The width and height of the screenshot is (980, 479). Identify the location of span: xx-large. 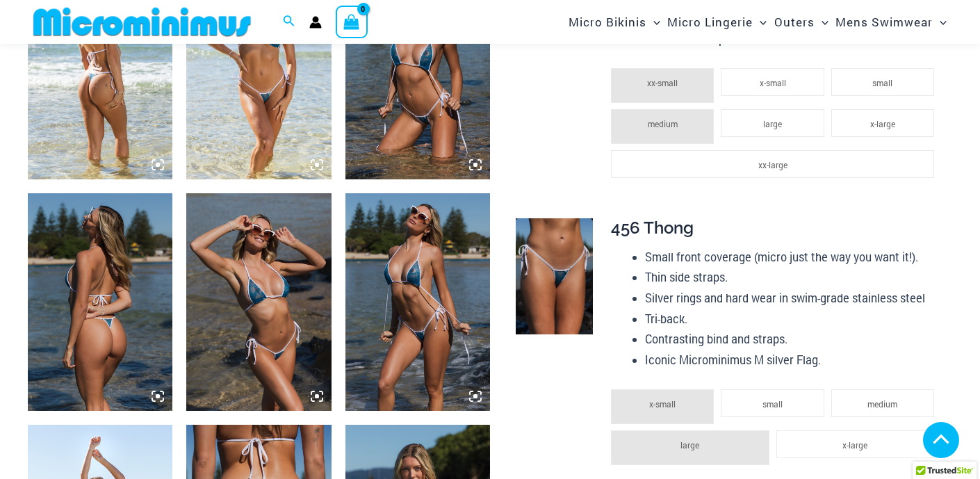
(773, 165).